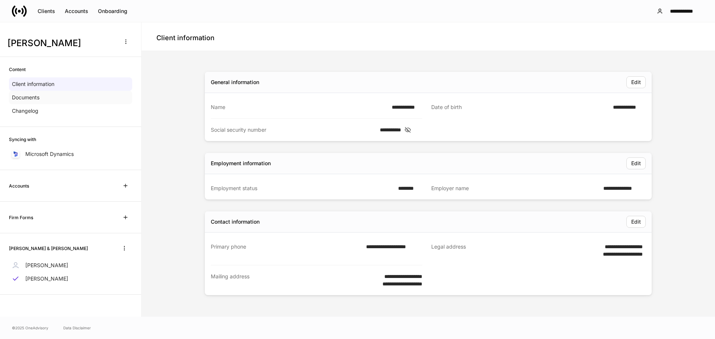  What do you see at coordinates (70, 98) in the screenshot?
I see `a: Documents` at bounding box center [70, 98].